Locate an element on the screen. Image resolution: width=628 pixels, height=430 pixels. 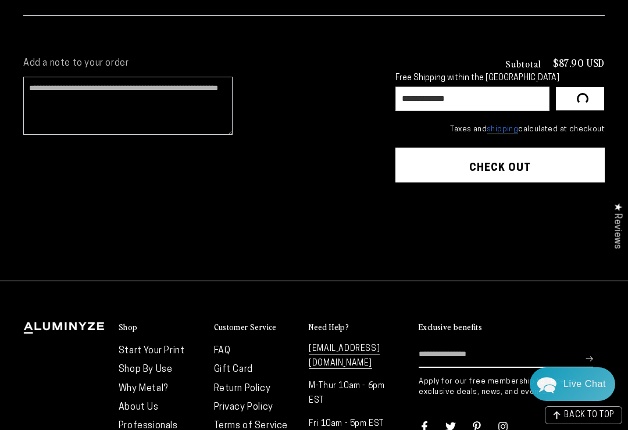
div: Chat widget toggle is located at coordinates (572, 384).